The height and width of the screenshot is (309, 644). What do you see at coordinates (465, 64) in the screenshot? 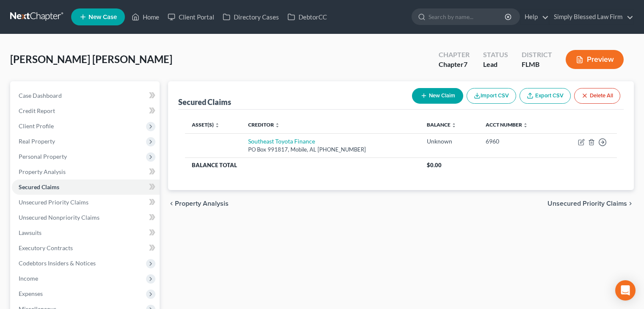
I see `span: 7` at bounding box center [465, 64].